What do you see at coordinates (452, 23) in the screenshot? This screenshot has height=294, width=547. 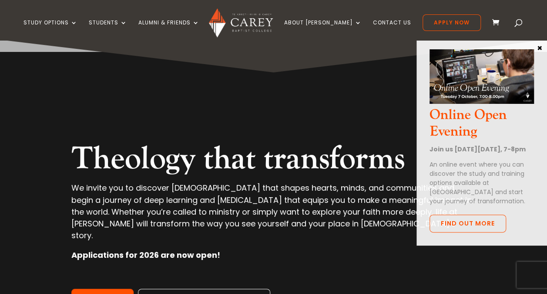 I see `a: Apply Now` at bounding box center [452, 23].